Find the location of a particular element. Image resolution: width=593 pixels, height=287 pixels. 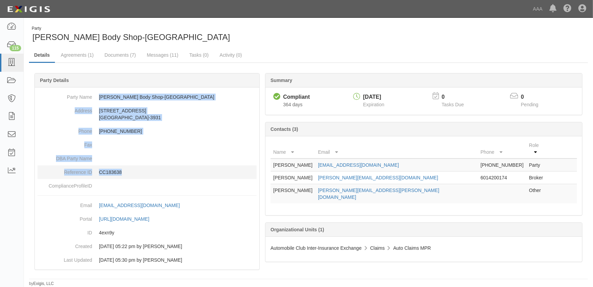

a: Exigis, LLC is located at coordinates (44, 283).